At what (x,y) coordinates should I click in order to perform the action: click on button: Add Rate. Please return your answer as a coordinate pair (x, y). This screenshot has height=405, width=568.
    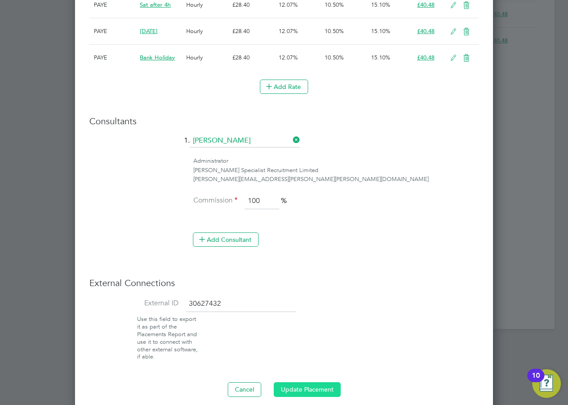
    Looking at the image, I should click on (284, 87).